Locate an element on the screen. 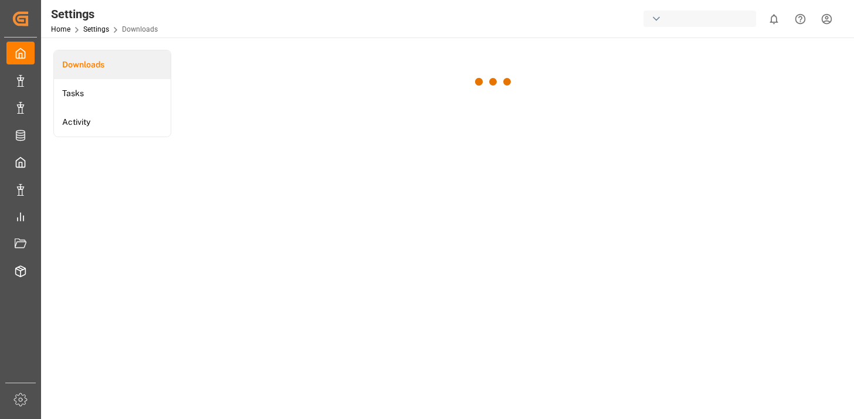 The image size is (854, 419). div: Settings is located at coordinates (104, 14).